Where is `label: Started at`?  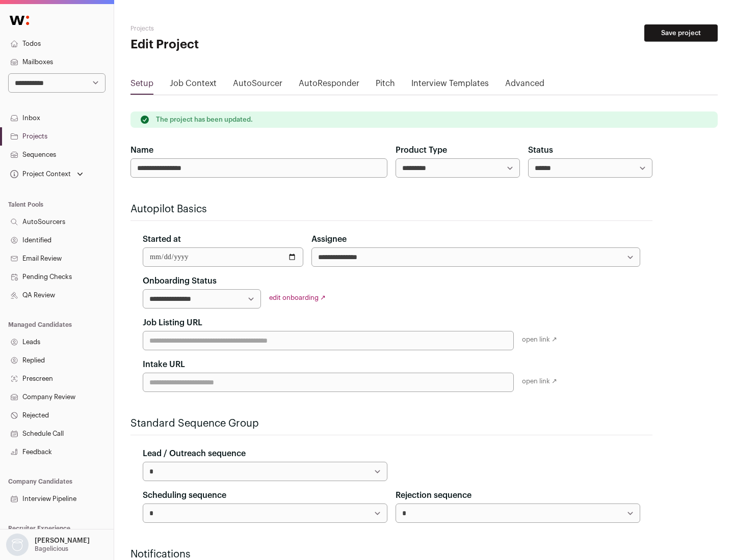
label: Started at is located at coordinates (161, 239).